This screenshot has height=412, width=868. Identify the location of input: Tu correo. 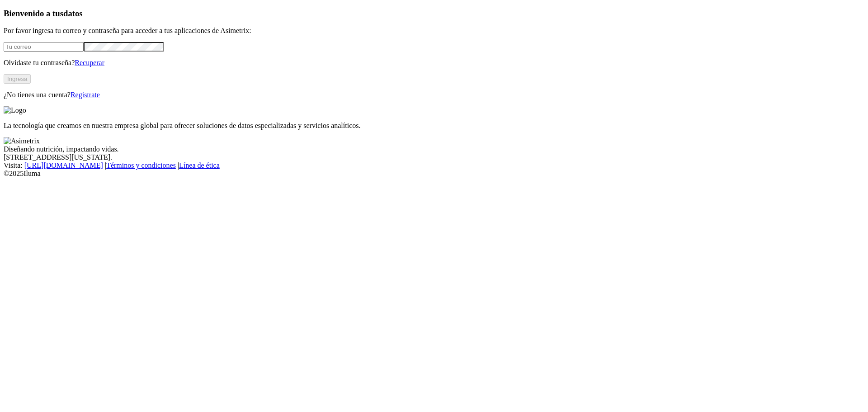
(43, 46).